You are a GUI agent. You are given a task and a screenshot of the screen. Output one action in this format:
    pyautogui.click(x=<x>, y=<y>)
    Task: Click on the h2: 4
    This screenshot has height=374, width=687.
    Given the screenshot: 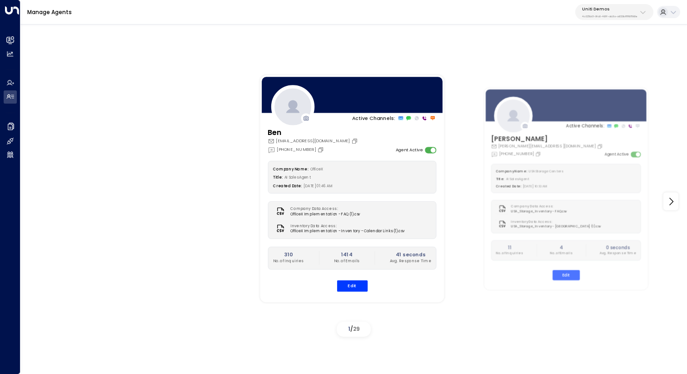 What is the action you would take?
    pyautogui.click(x=562, y=248)
    